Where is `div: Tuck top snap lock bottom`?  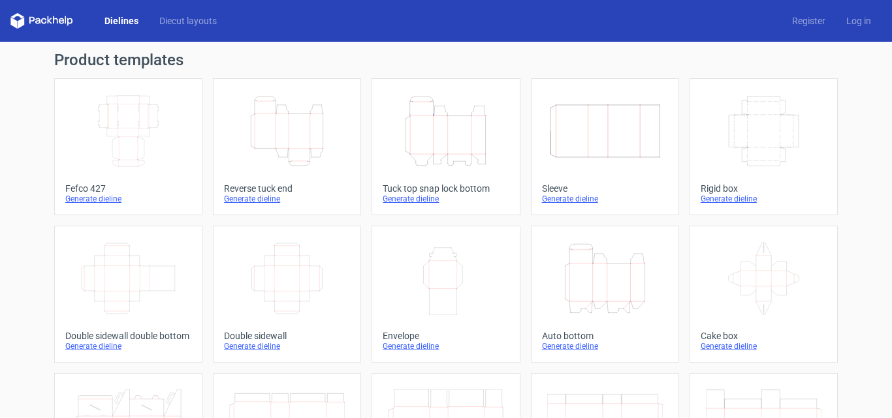
div: Tuck top snap lock bottom is located at coordinates (445, 189).